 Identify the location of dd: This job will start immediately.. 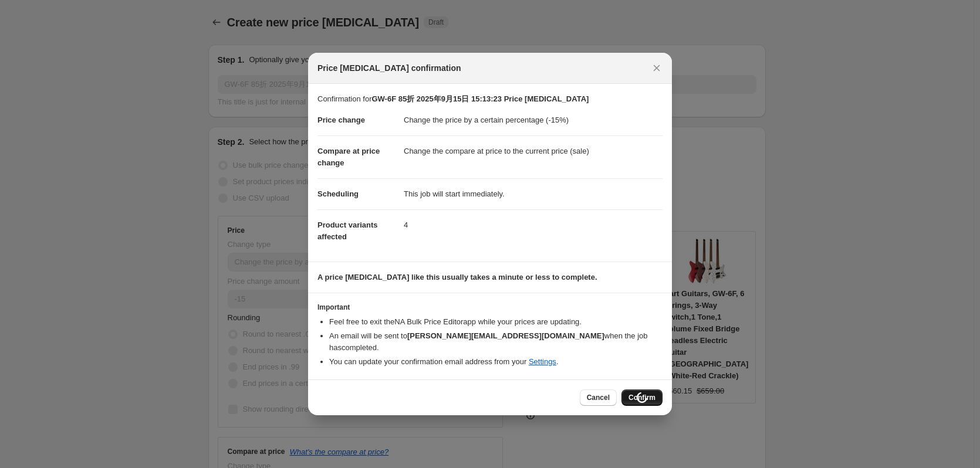
(533, 194).